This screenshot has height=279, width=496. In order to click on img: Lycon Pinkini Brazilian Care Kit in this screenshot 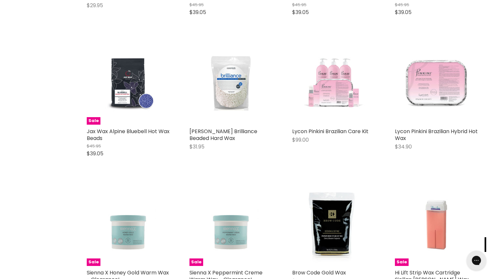, I will do `click(333, 83)`.